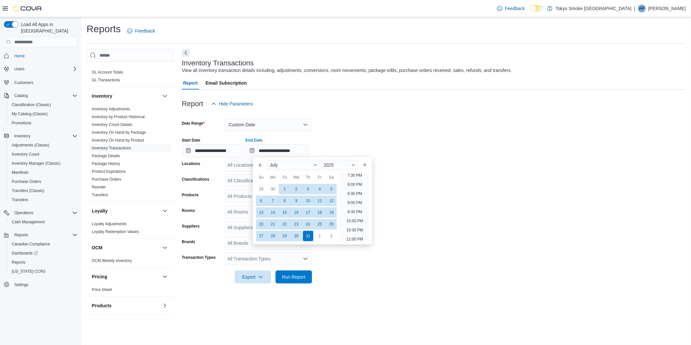 The width and height of the screenshot is (691, 345). What do you see at coordinates (254, 140) in the screenshot?
I see `label: End Date` at bounding box center [254, 140].